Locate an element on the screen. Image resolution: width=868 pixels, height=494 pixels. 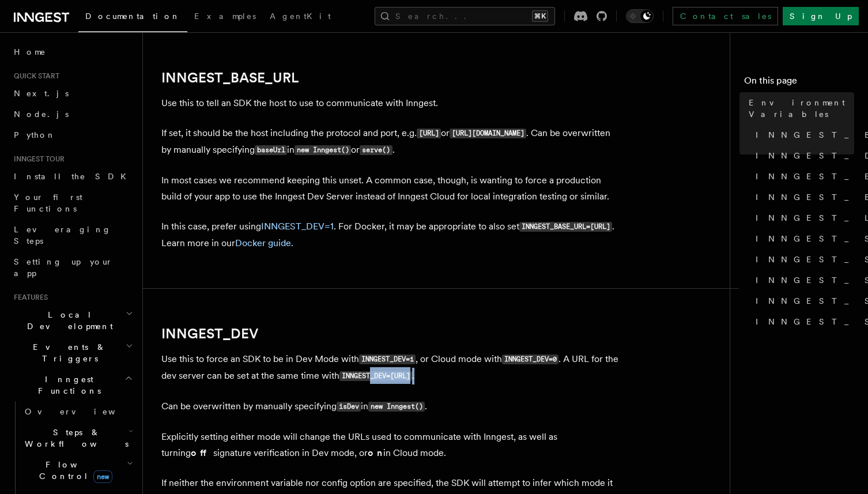
span: AgentKit is located at coordinates (300, 16).